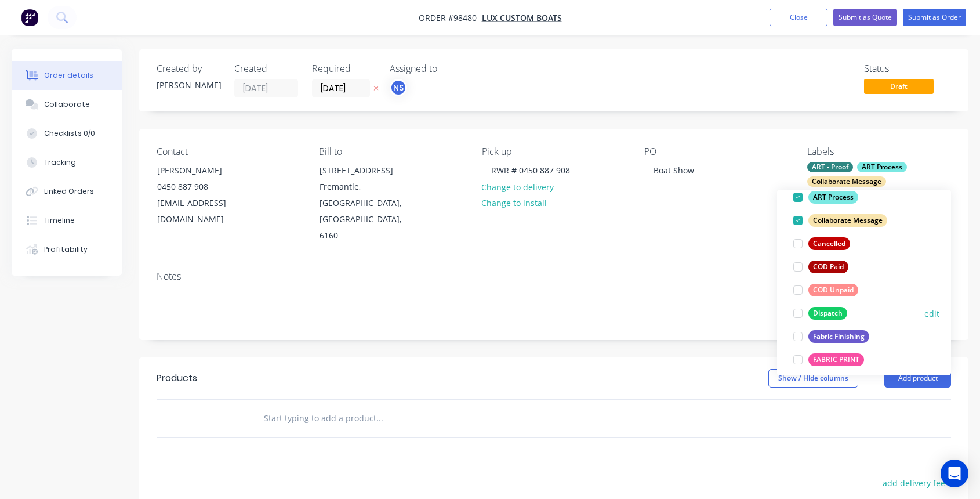 The image size is (980, 499). I want to click on input: Start typing to add a product..., so click(379, 419).